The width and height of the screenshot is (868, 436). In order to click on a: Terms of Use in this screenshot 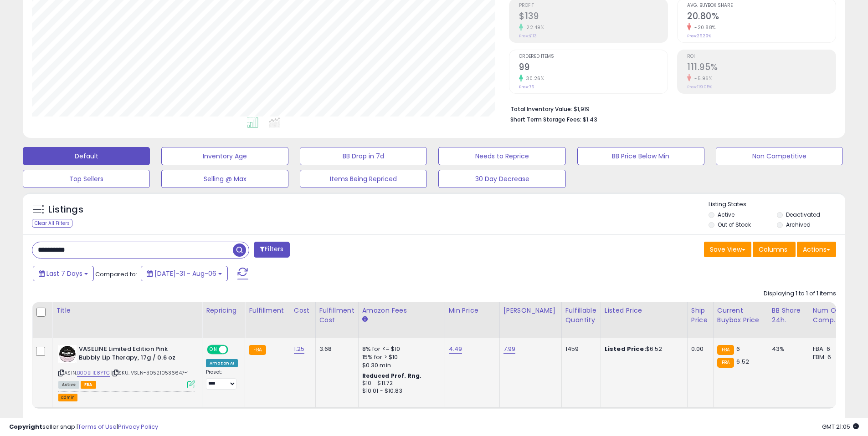, I will do `click(97, 427)`.